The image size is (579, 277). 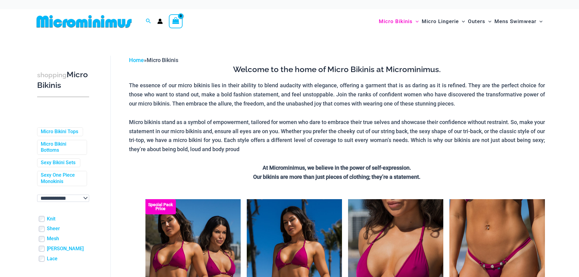 What do you see at coordinates (398, 21) in the screenshot?
I see `a: Micro BikinisMenu ToggleMenu Toggle` at bounding box center [398, 21].